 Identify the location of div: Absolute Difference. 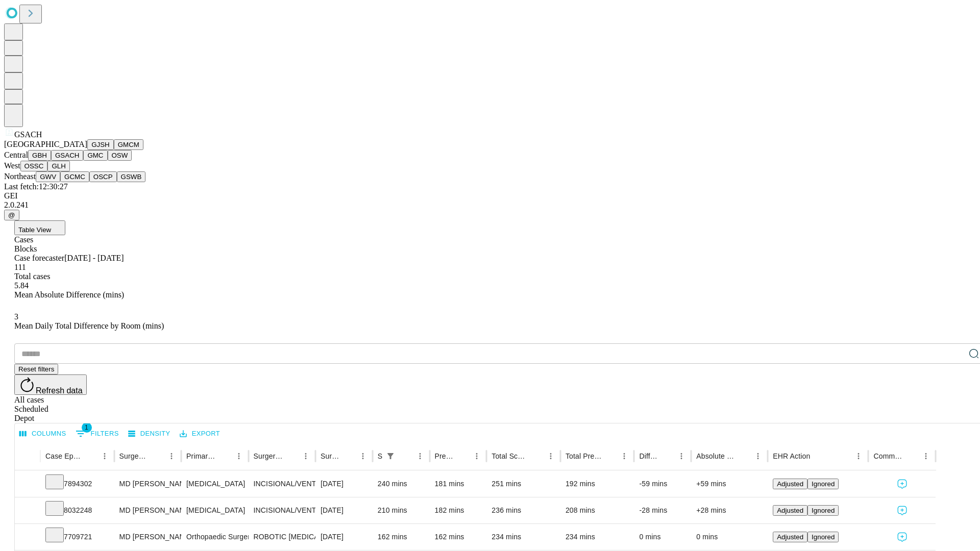
(715, 456).